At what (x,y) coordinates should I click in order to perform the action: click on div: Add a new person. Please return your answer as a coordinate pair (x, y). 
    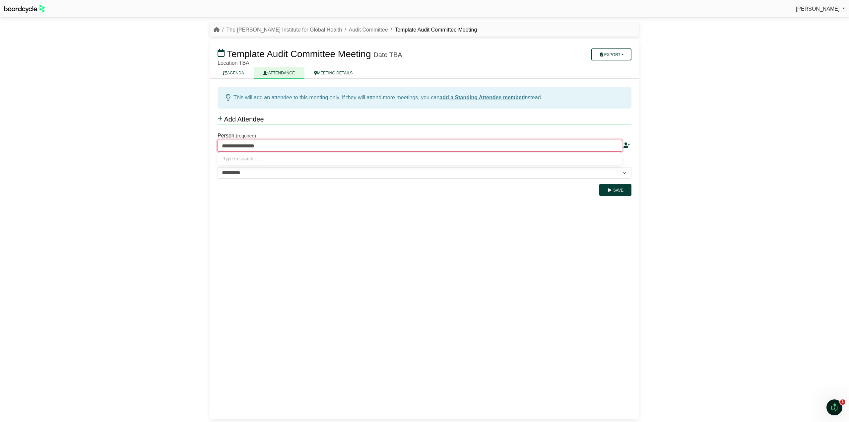
    Looking at the image, I should click on (627, 145).